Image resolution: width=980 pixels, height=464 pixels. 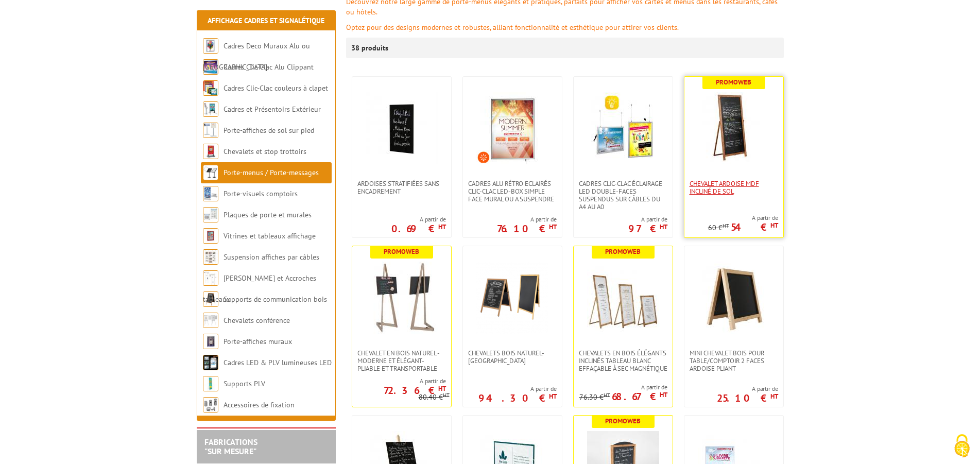 What do you see at coordinates (402, 298) in the screenshot?
I see `img: Chevalet en bois naturel -moderne et élégant- Pliable et transportable` at bounding box center [402, 298].